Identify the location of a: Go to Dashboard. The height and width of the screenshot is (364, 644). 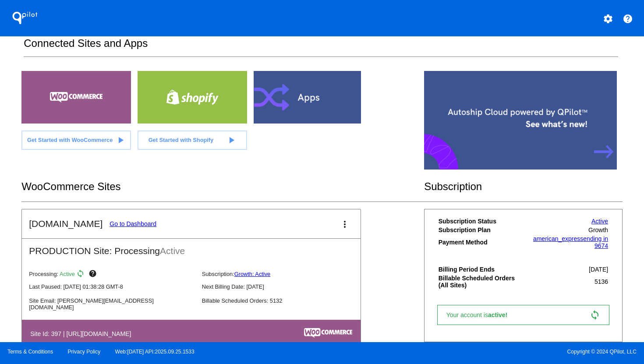
(133, 224).